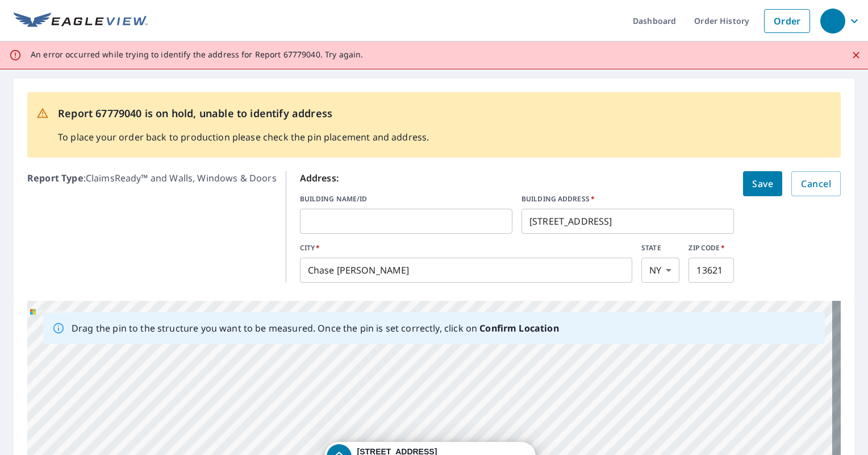 This screenshot has height=455, width=868. What do you see at coordinates (466, 248) in the screenshot?
I see `label: CITY` at bounding box center [466, 248].